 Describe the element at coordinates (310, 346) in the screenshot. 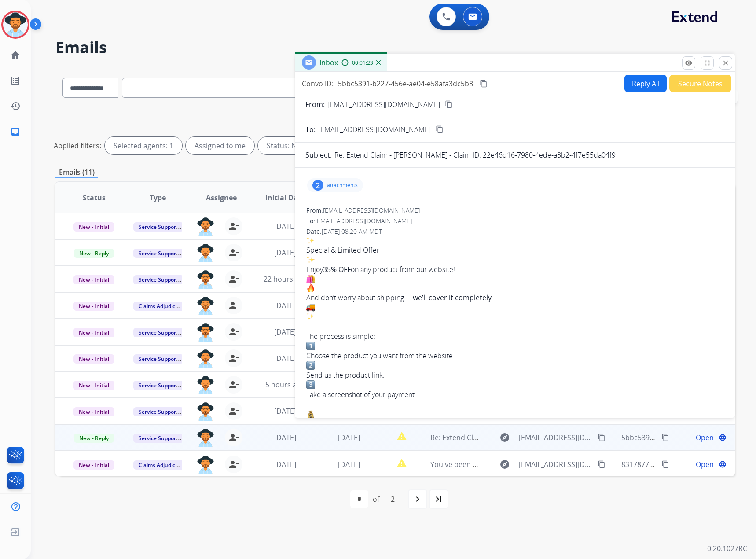

I see `img: 1️⃣` at that location.